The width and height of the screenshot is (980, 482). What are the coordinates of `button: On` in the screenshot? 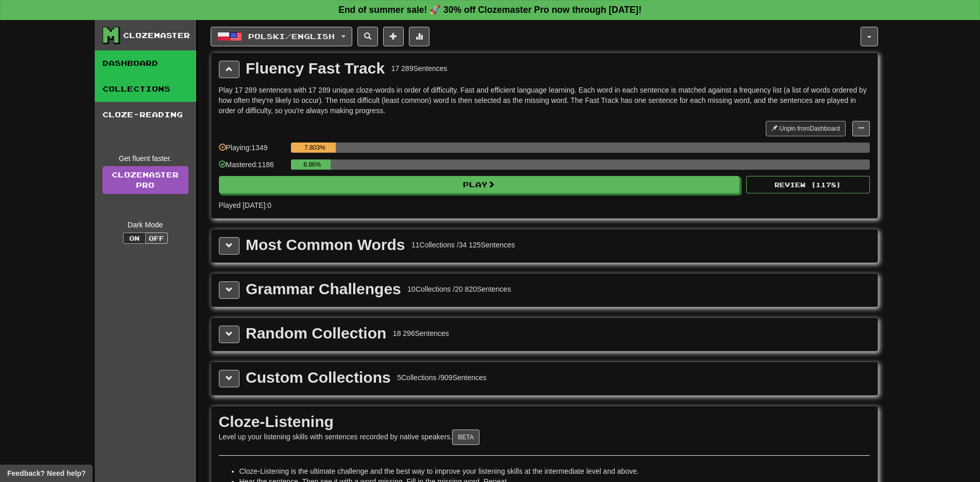 It's located at (135, 238).